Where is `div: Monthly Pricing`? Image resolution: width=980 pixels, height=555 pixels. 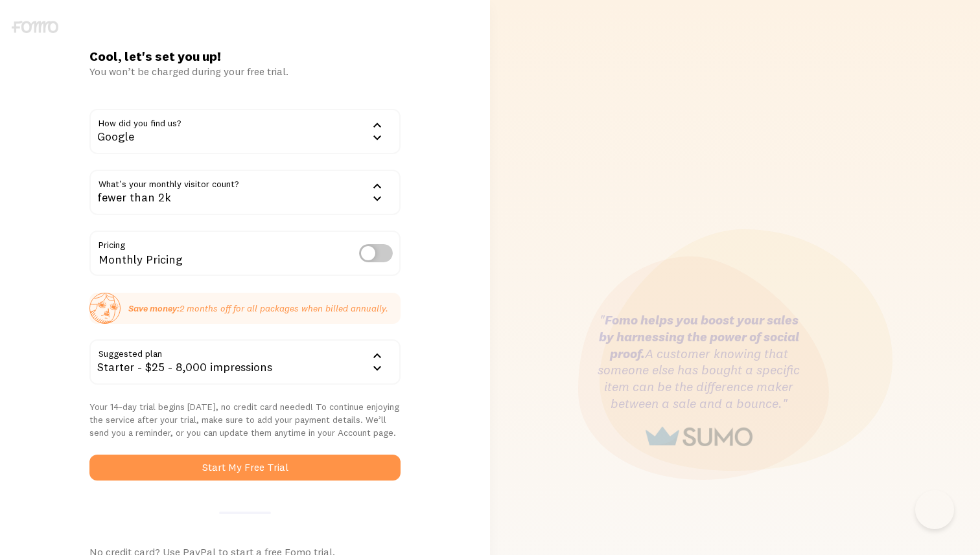
div: Monthly Pricing is located at coordinates (245, 253).